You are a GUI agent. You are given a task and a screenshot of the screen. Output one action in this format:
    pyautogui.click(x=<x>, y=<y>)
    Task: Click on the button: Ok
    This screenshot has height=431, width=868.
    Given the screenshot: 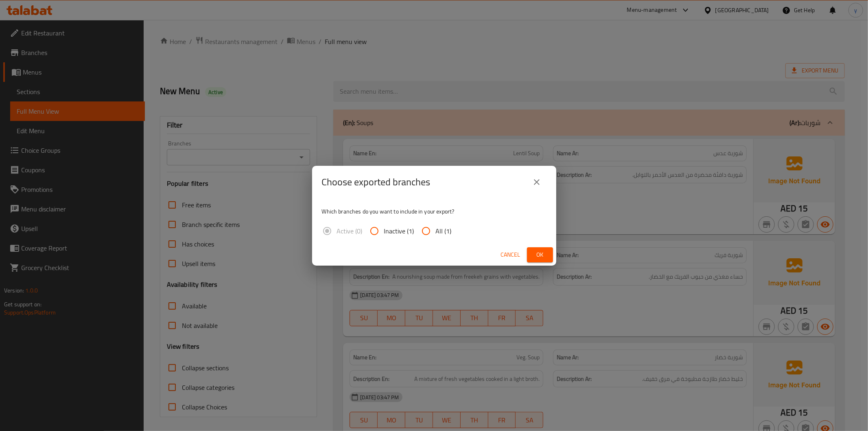 What is the action you would take?
    pyautogui.click(x=540, y=255)
    